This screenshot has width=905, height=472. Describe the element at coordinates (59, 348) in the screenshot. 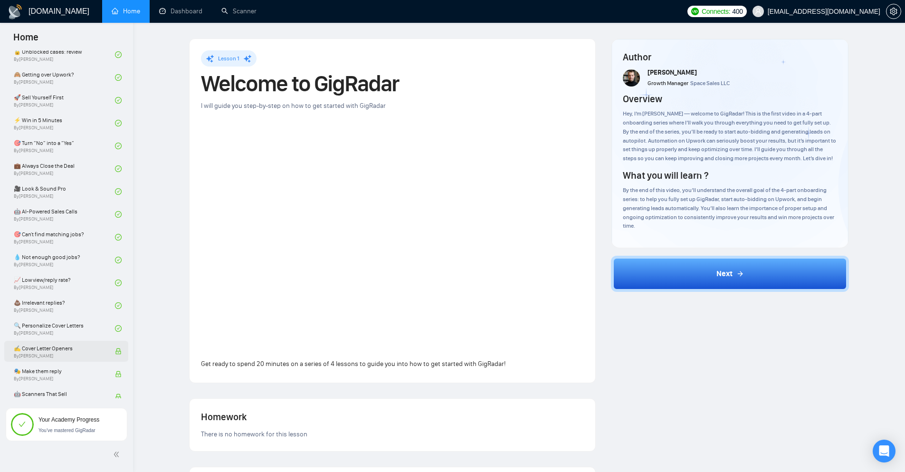

I see `span: ✍️ Cover Letter Openers` at that location.